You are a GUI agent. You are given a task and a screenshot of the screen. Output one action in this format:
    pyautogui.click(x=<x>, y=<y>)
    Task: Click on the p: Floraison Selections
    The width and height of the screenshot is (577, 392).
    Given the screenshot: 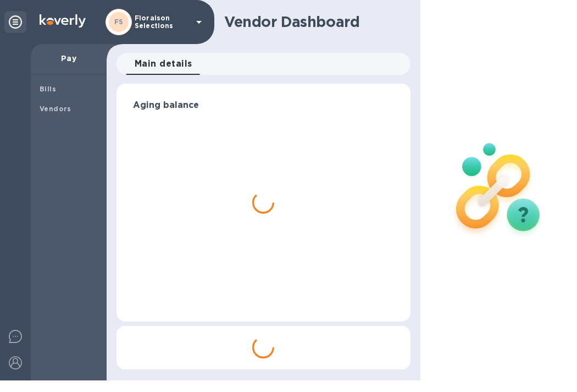 What is the action you would take?
    pyautogui.click(x=162, y=22)
    